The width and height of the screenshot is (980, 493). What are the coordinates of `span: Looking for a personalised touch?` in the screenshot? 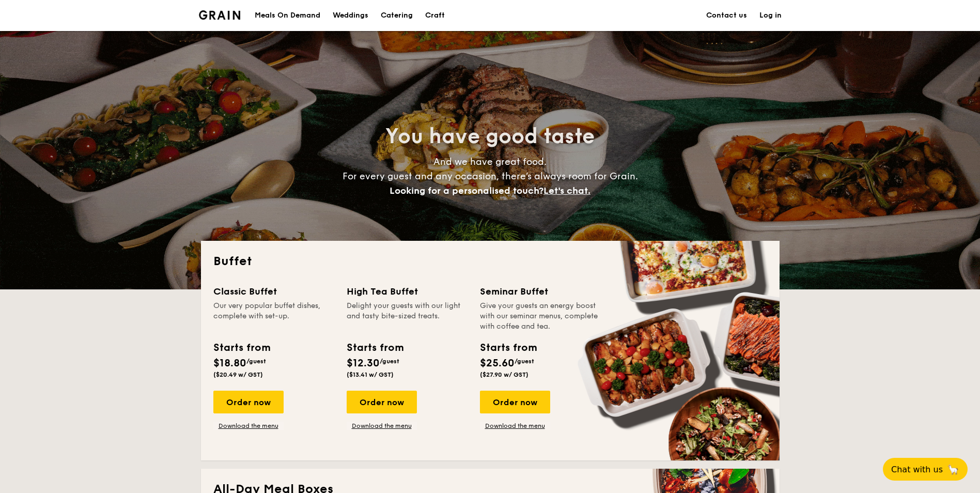 It's located at (466, 191).